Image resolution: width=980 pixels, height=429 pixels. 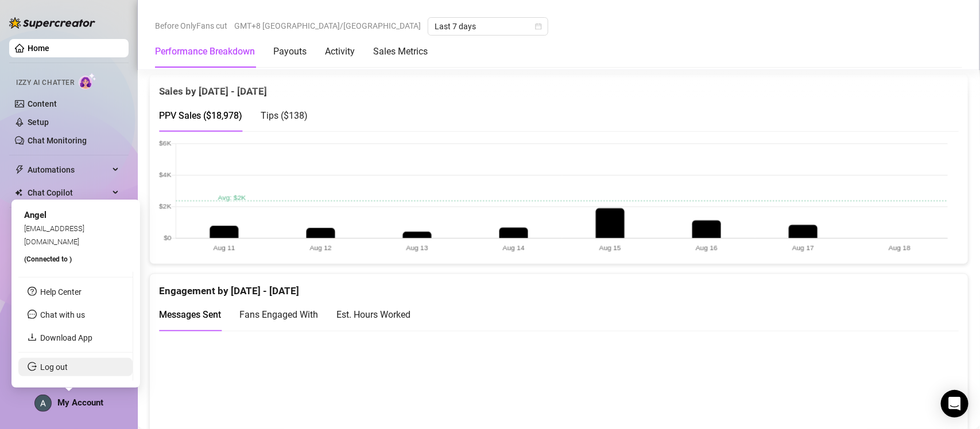 What do you see at coordinates (45, 83) in the screenshot?
I see `span: Izzy AI Chatter` at bounding box center [45, 83].